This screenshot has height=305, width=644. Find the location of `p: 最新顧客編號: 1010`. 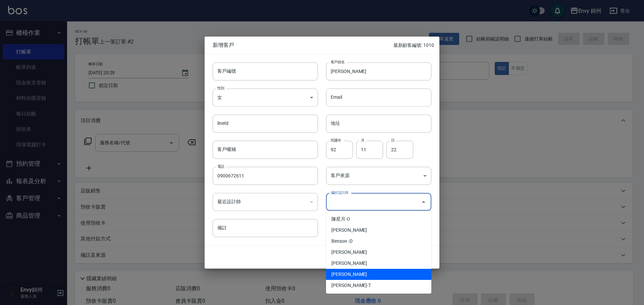

p: 最新顧客編號: 1010 is located at coordinates (414, 46).